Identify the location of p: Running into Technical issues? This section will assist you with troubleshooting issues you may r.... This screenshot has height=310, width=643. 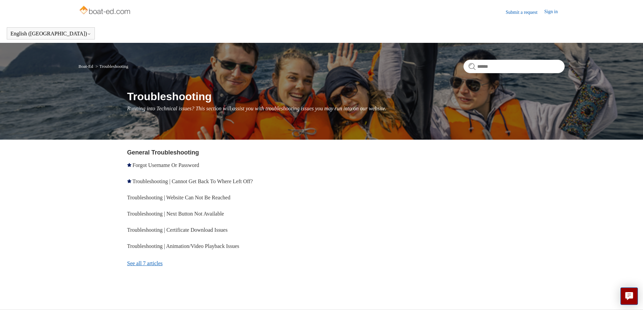
(346, 109).